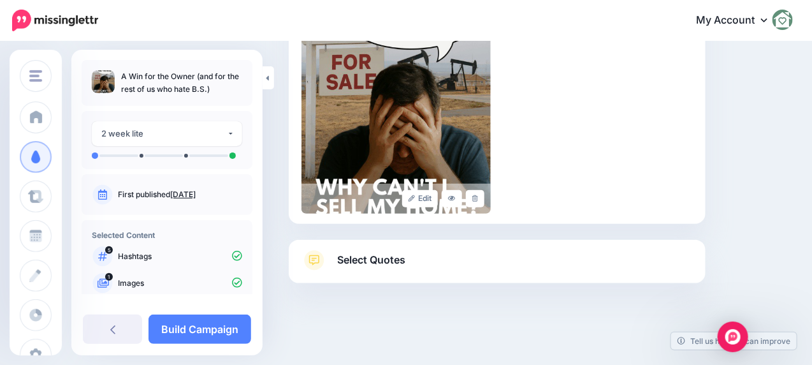  What do you see at coordinates (180, 283) in the screenshot?
I see `p: Images` at bounding box center [180, 283].